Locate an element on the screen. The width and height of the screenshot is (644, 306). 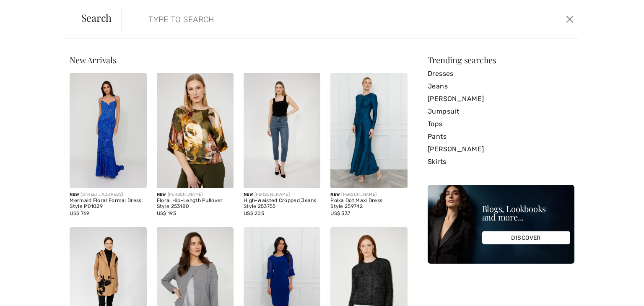
a: Skirts is located at coordinates (501, 162).